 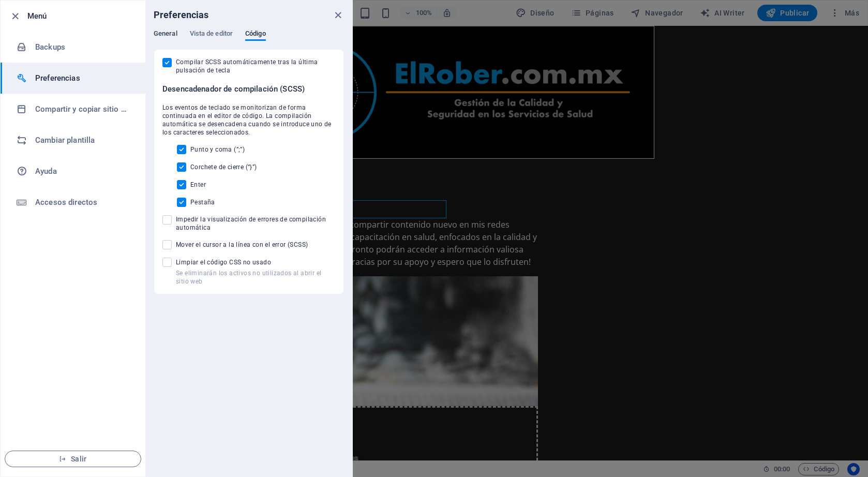 I want to click on span: Salir, so click(x=73, y=459).